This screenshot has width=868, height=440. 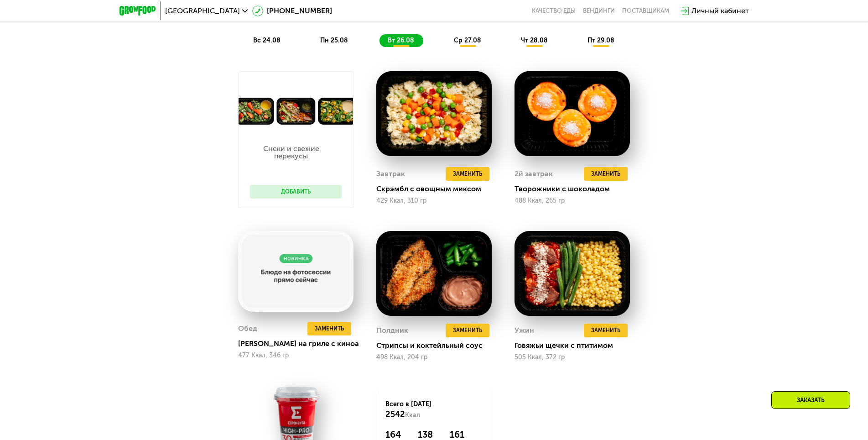 What do you see at coordinates (524, 330) in the screenshot?
I see `div: Ужин` at bounding box center [524, 330].